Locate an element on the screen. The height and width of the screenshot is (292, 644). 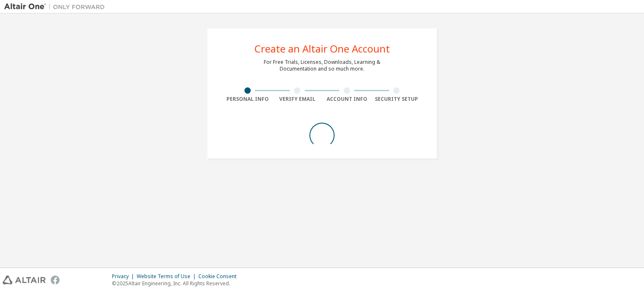
div: Security Setup is located at coordinates (397, 99).